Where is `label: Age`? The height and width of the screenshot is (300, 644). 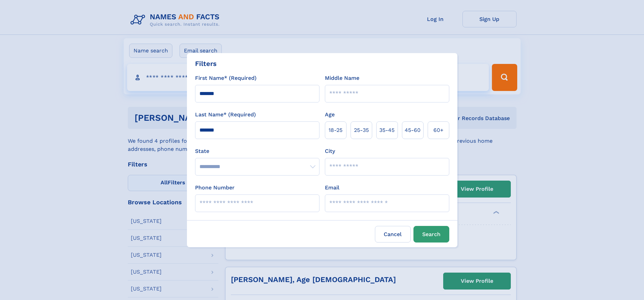
label: Age is located at coordinates (329, 115).